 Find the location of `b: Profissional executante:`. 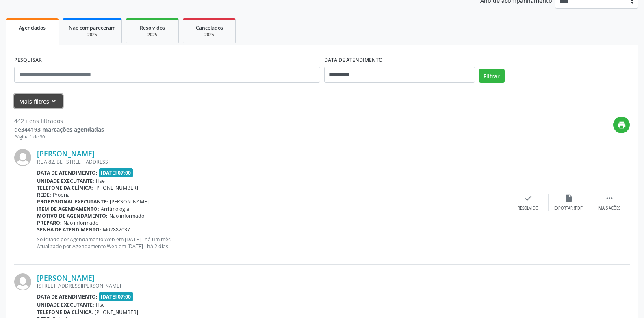

b: Profissional executante: is located at coordinates (72, 201).